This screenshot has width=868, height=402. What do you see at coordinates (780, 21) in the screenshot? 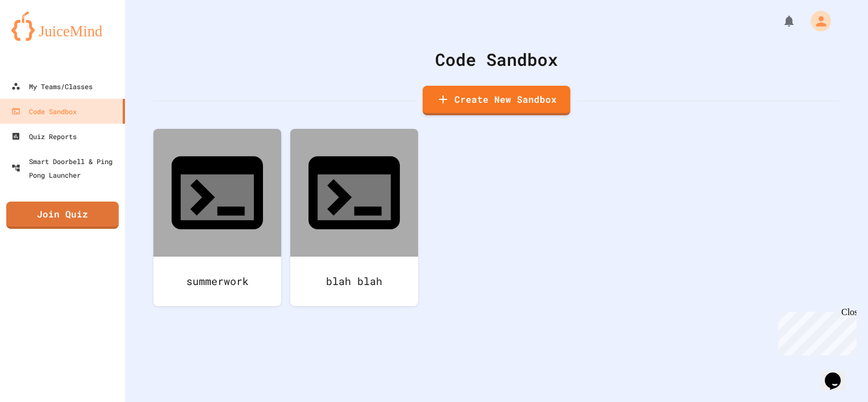
I see `div: My Notifications` at bounding box center [780, 21].